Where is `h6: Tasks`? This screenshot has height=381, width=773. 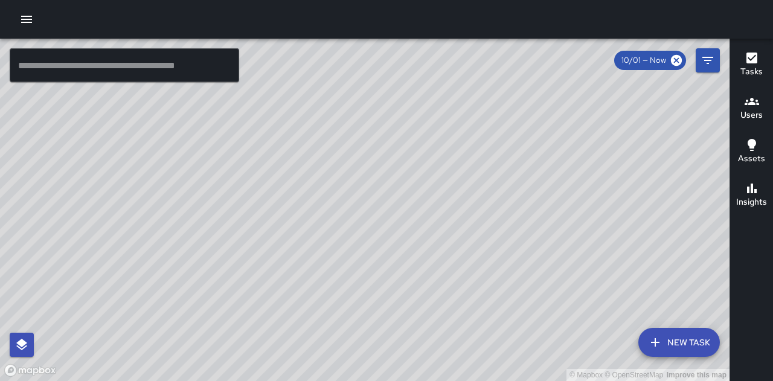
h6: Tasks is located at coordinates (751, 72).